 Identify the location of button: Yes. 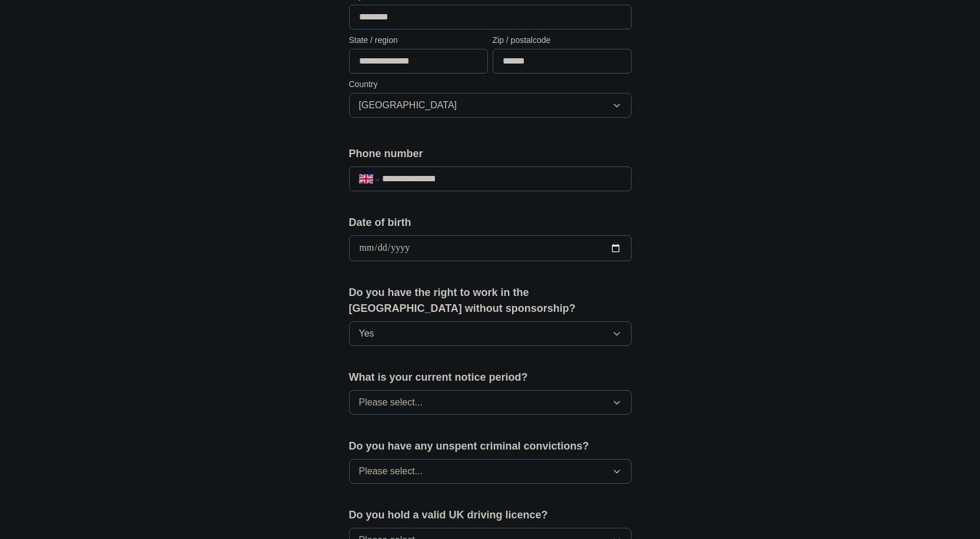
(490, 333).